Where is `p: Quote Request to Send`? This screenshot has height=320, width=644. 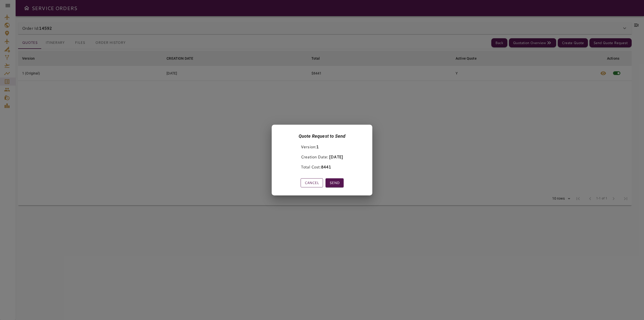 p: Quote Request to Send is located at coordinates (322, 136).